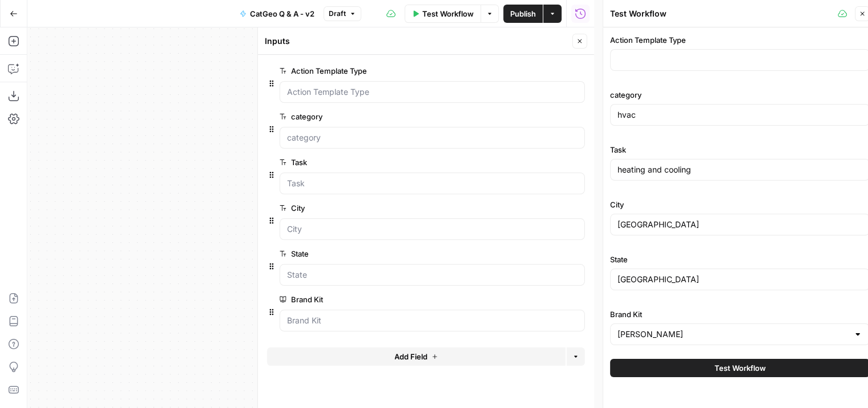  What do you see at coordinates (416, 356) in the screenshot?
I see `button: Add Field` at bounding box center [416, 356].